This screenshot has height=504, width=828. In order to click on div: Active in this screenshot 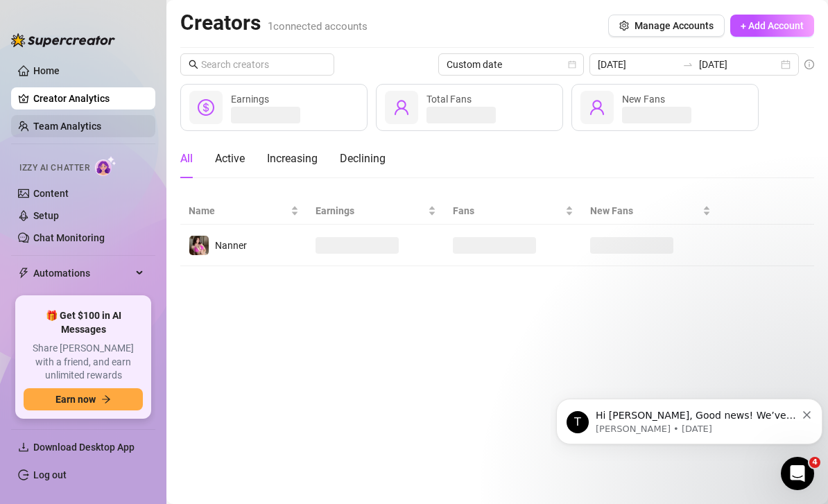, I will do `click(229, 158)`.